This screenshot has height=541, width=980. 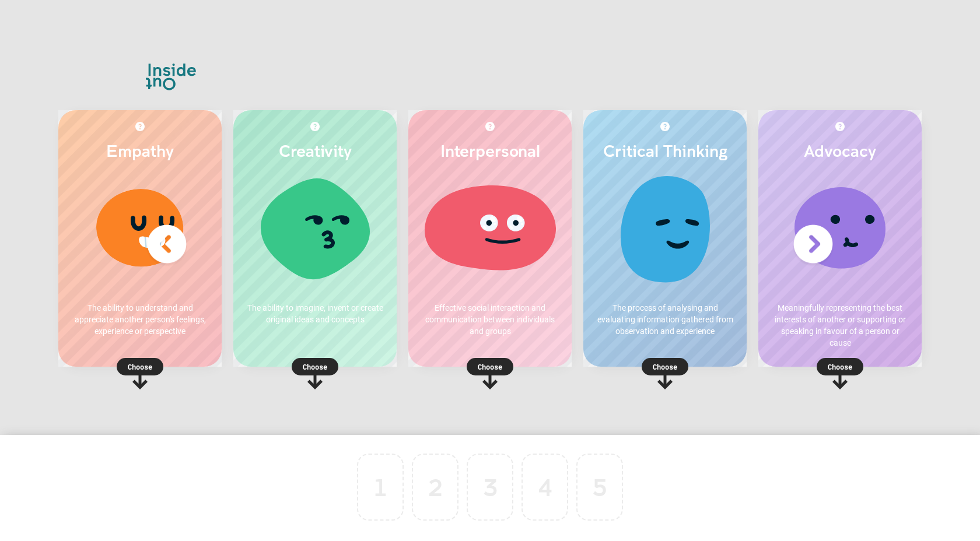 What do you see at coordinates (490, 126) in the screenshot?
I see `img: More about Interpersonal` at bounding box center [490, 126].